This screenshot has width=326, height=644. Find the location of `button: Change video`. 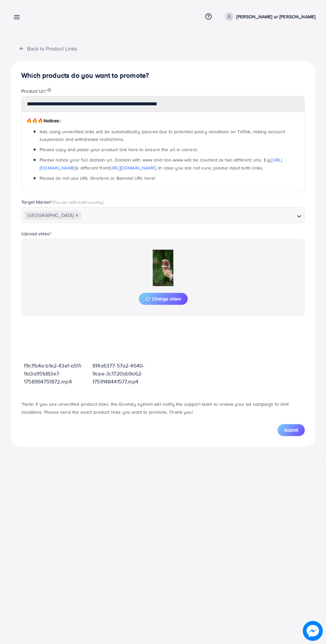

button: Change video is located at coordinates (163, 298).